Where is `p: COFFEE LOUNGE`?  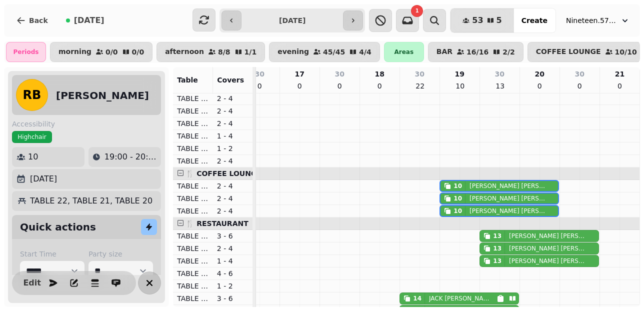 p: COFFEE LOUNGE is located at coordinates (568, 52).